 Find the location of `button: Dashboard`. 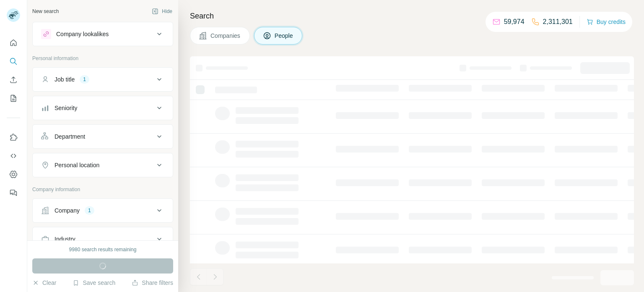

button: Dashboard is located at coordinates (13, 174).